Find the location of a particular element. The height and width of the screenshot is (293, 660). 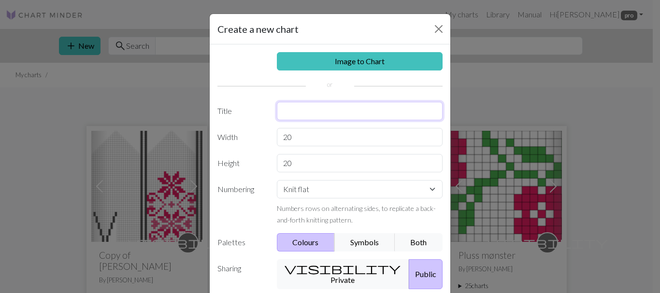

button: Public is located at coordinates (426, 274).